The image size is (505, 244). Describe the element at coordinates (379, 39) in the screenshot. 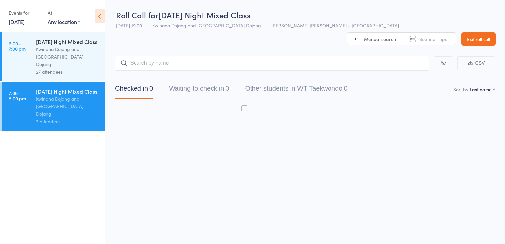

I see `span: Manual search` at that location.